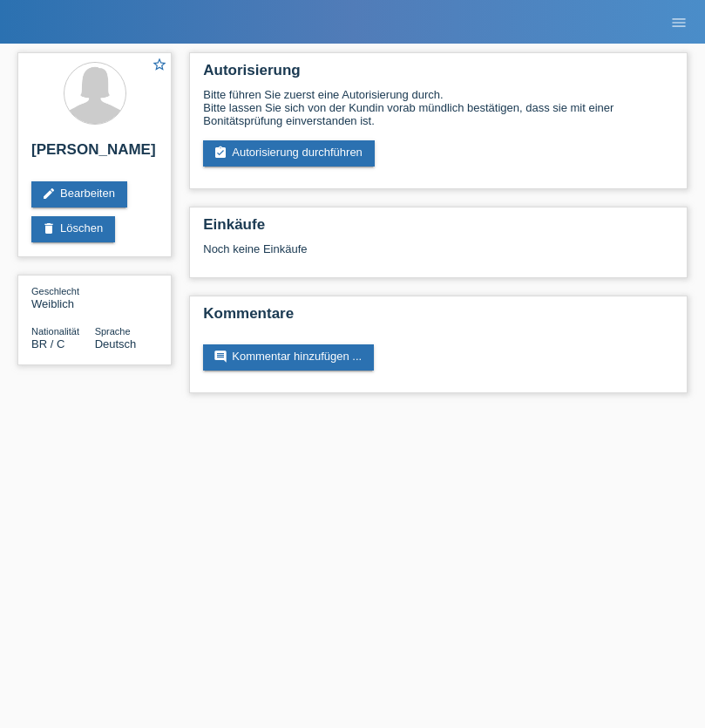 The width and height of the screenshot is (705, 728). What do you see at coordinates (289, 358) in the screenshot?
I see `a: commentKommentar hinzufügen ...` at bounding box center [289, 358].